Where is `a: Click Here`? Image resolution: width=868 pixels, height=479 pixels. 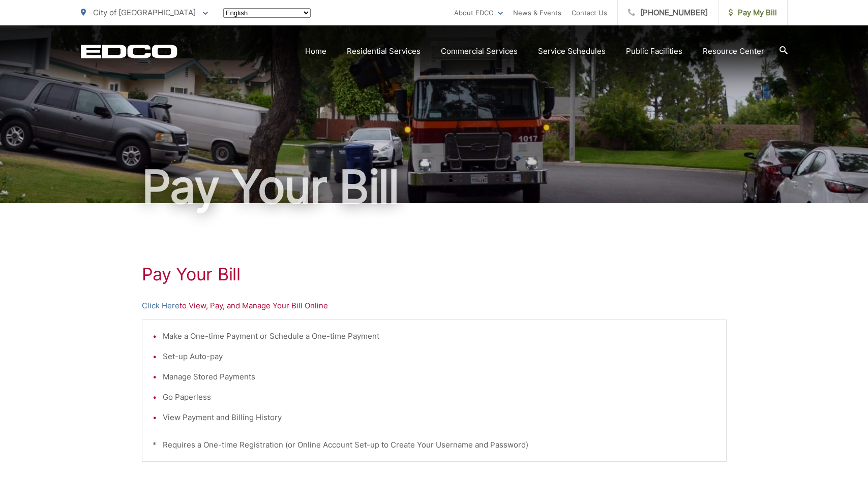
a: Click Here is located at coordinates (160, 306).